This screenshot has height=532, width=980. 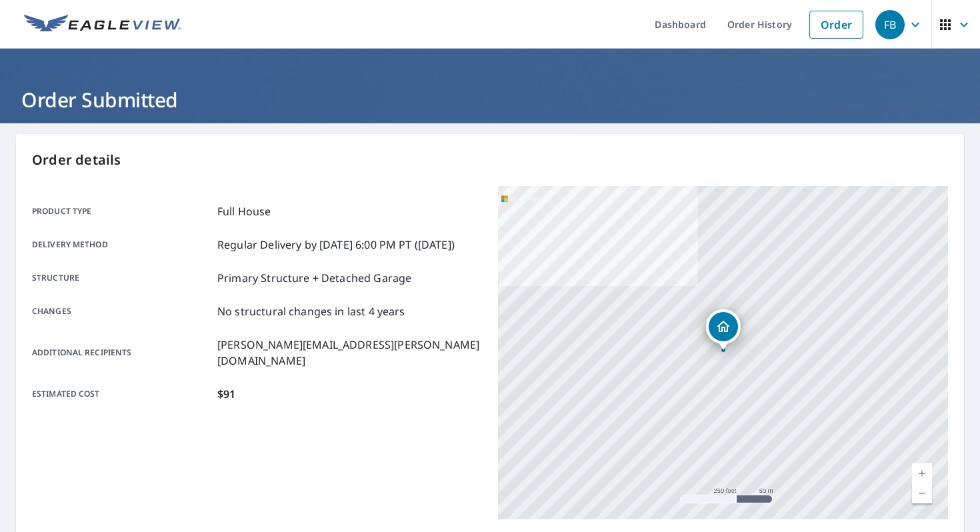 What do you see at coordinates (490, 160) in the screenshot?
I see `p: Order details` at bounding box center [490, 160].